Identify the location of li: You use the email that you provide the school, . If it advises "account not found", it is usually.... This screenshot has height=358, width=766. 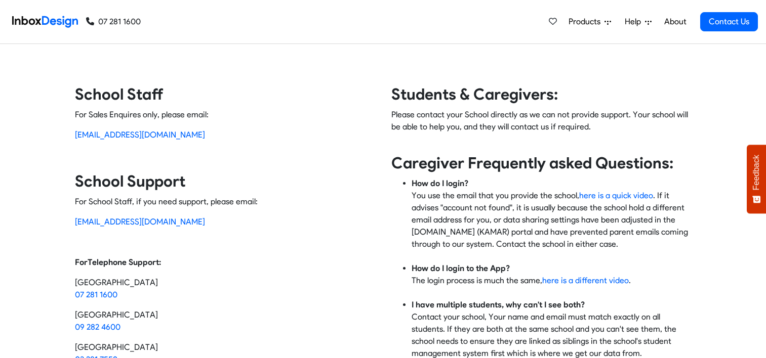
(551, 220).